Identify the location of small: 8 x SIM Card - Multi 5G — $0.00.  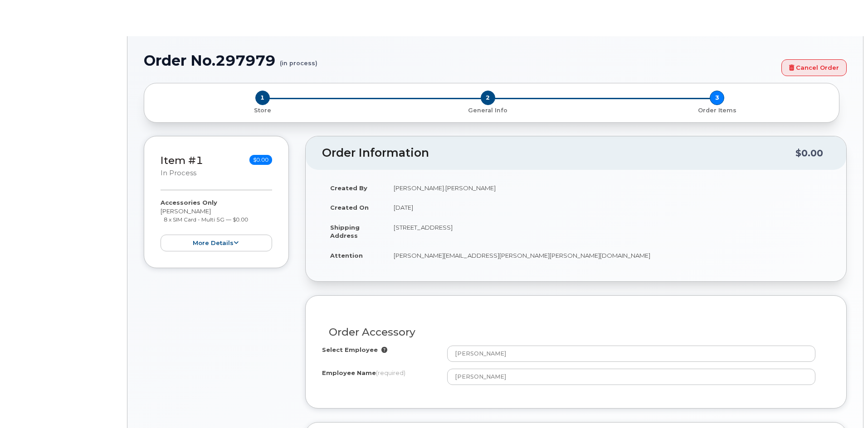
(206, 220).